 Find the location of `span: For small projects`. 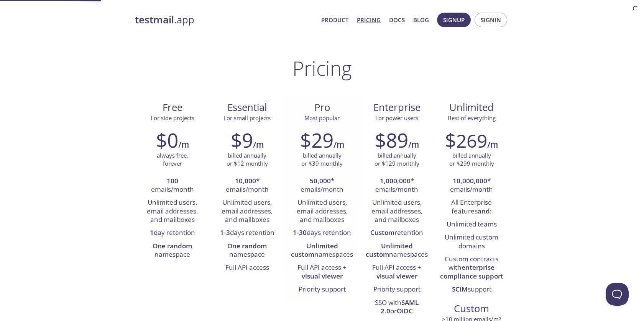

span: For small projects is located at coordinates (247, 118).